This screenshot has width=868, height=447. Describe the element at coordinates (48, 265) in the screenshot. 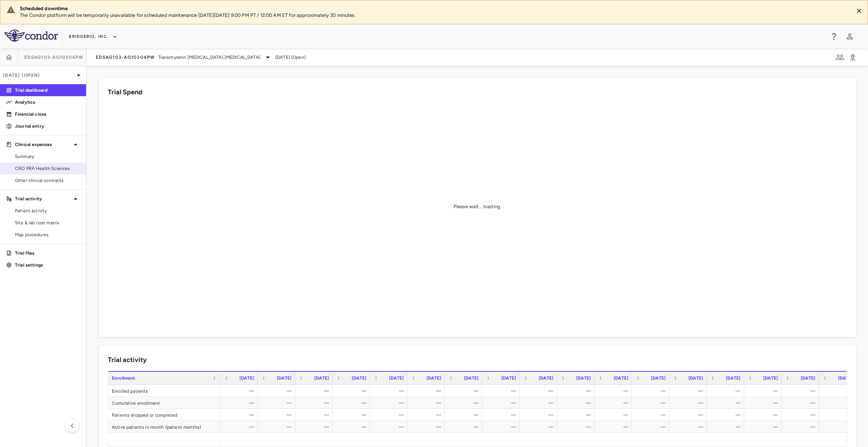

I see `p: Trial settings` at that location.